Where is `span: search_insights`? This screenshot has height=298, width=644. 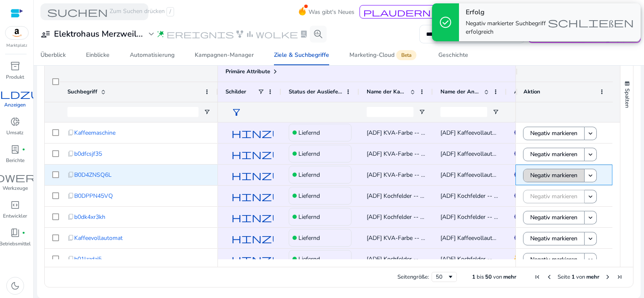 span: search_insights is located at coordinates (318, 34).